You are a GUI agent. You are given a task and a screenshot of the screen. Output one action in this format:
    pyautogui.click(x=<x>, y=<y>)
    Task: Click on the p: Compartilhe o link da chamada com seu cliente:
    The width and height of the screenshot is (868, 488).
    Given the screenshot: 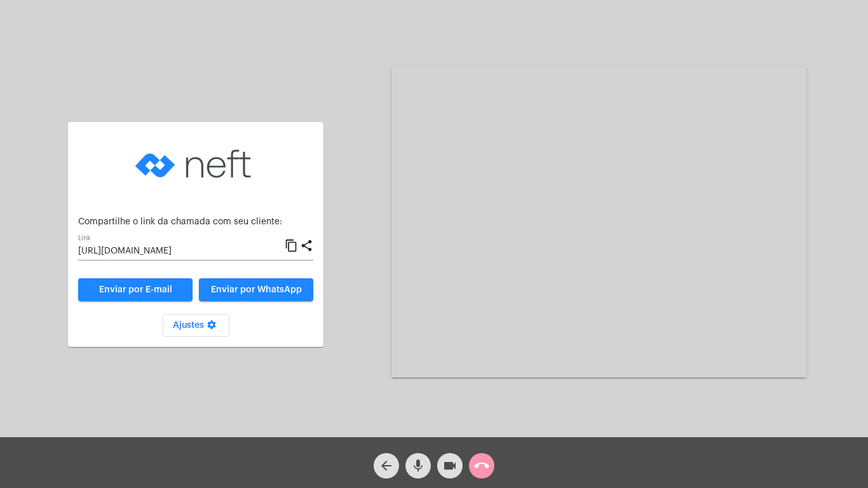 What is the action you would take?
    pyautogui.click(x=195, y=222)
    